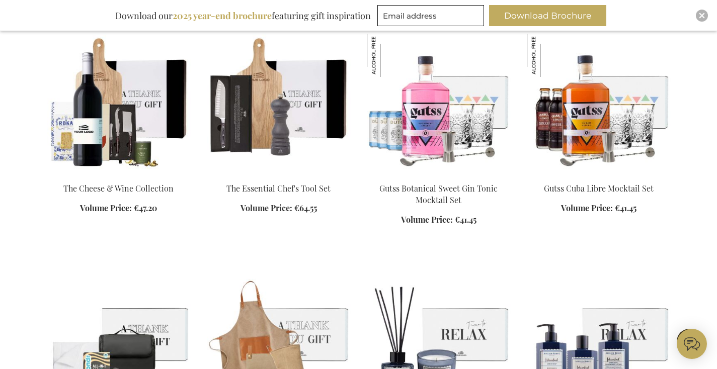 Image resolution: width=717 pixels, height=369 pixels. What do you see at coordinates (118, 208) in the screenshot?
I see `a: Volume Price: €47.20` at bounding box center [118, 208].